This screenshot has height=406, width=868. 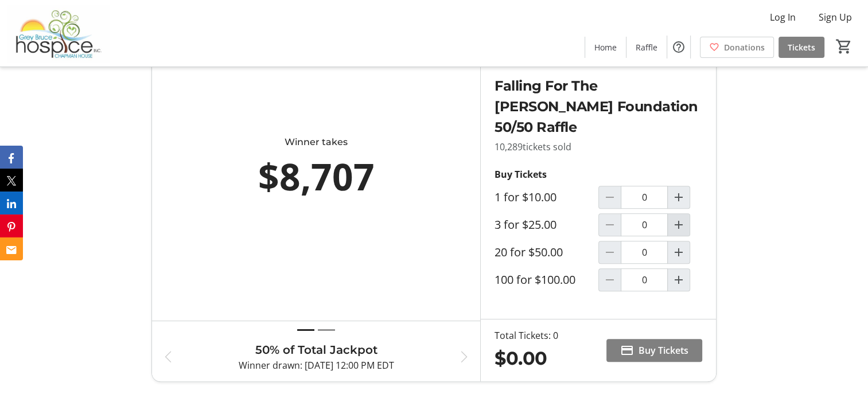 I want to click on label: 100 for $100.00, so click(x=535, y=280).